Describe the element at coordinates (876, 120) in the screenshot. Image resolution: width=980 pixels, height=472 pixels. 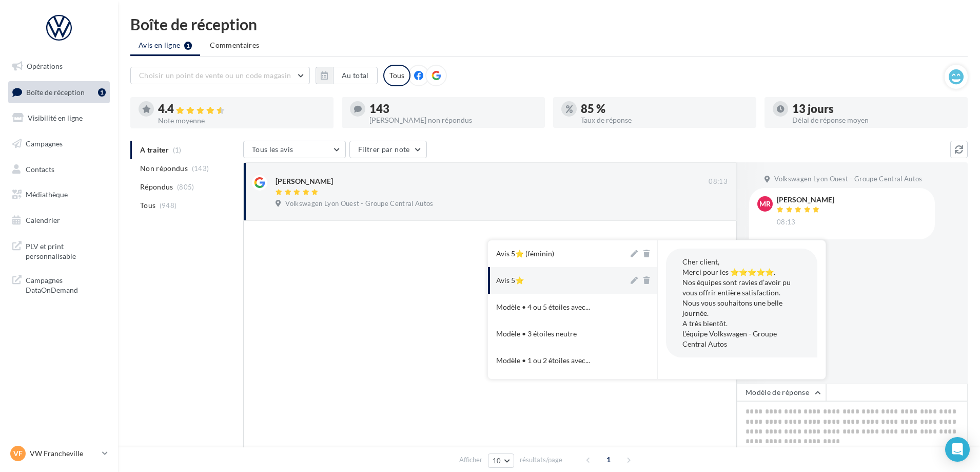
I see `div: Délai de réponse moyen` at that location.